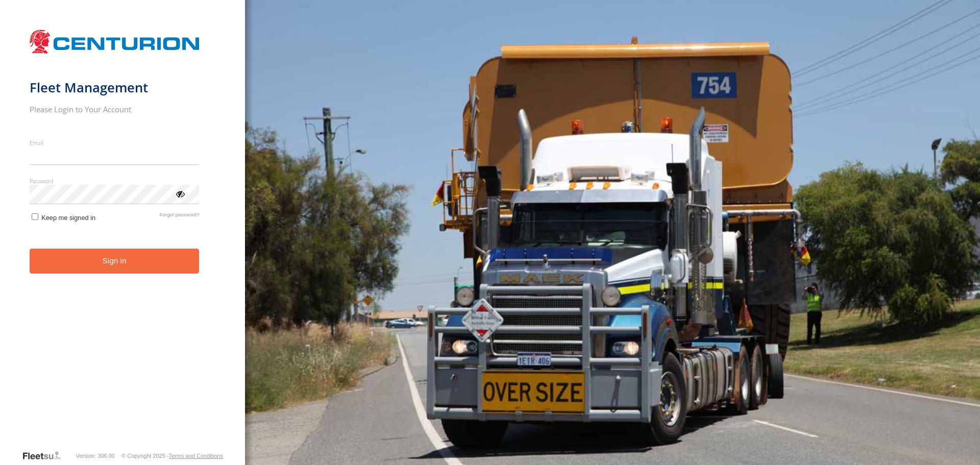 The image size is (980, 465). I want to click on h1: Fleet Management, so click(115, 87).